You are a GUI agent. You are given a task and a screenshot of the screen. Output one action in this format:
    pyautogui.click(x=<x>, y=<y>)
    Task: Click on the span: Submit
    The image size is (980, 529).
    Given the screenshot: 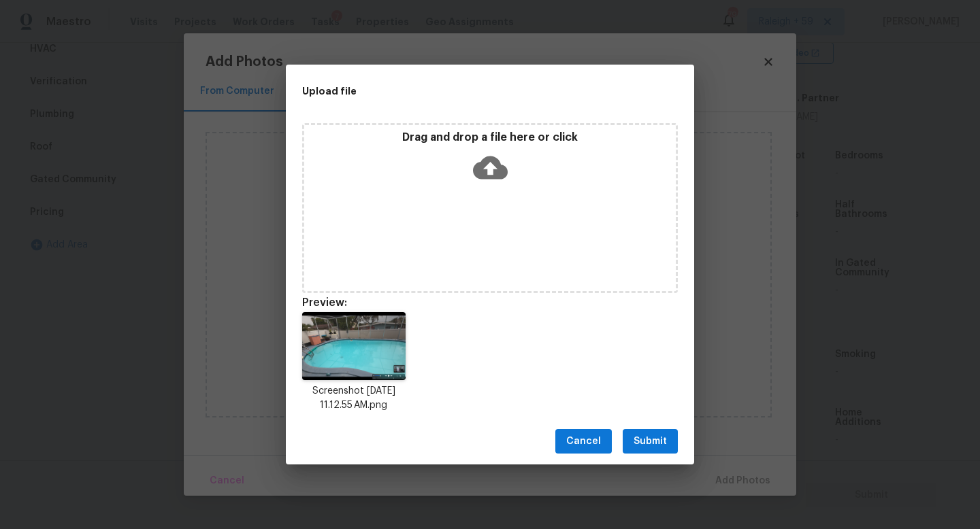 What is the action you would take?
    pyautogui.click(x=650, y=441)
    